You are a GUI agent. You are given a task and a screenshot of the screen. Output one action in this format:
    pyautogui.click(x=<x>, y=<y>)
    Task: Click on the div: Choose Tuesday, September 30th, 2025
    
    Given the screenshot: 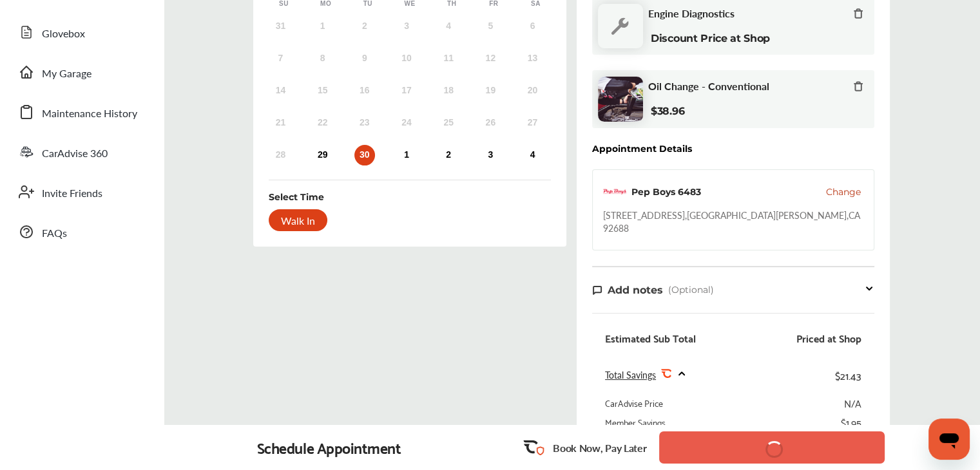 What is the action you would take?
    pyautogui.click(x=364, y=156)
    